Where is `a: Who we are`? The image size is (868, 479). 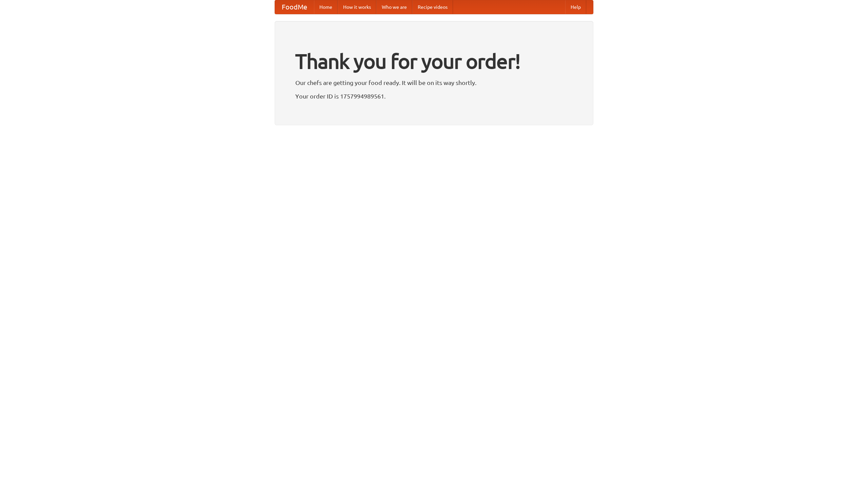 a: Who we are is located at coordinates (394, 7).